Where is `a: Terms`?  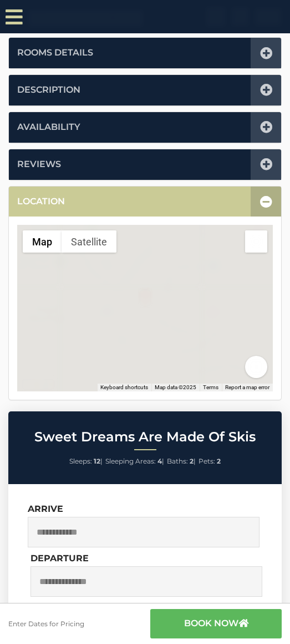
a: Terms is located at coordinates (211, 387).